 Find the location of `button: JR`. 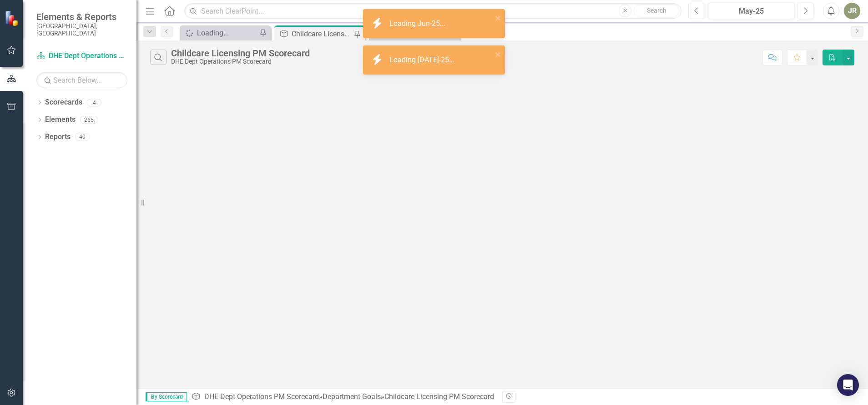

button: JR is located at coordinates (852, 11).